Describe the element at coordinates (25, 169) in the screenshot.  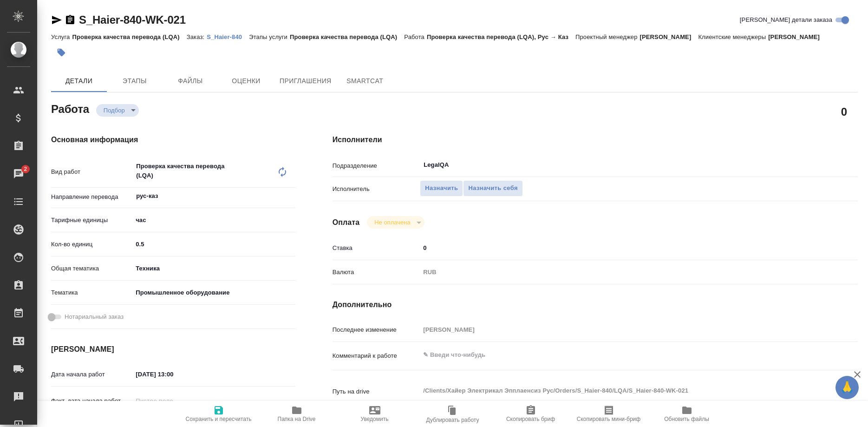
I see `span: 2` at that location.